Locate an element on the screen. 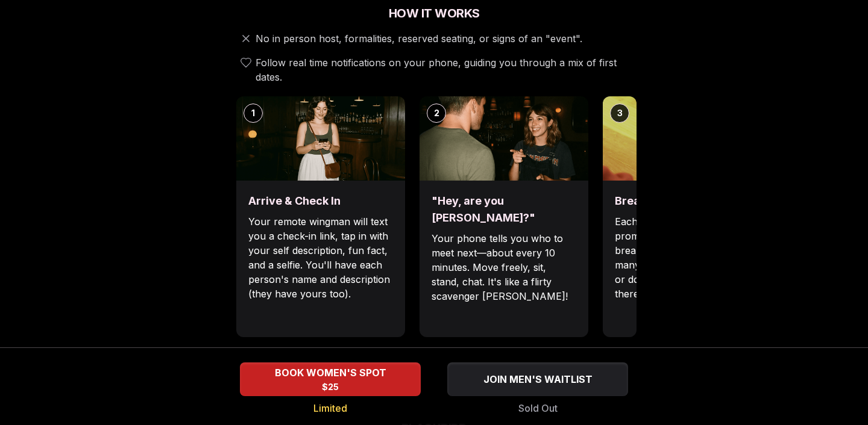 The height and width of the screenshot is (425, 868). h2: How It Works is located at coordinates (434, 13).